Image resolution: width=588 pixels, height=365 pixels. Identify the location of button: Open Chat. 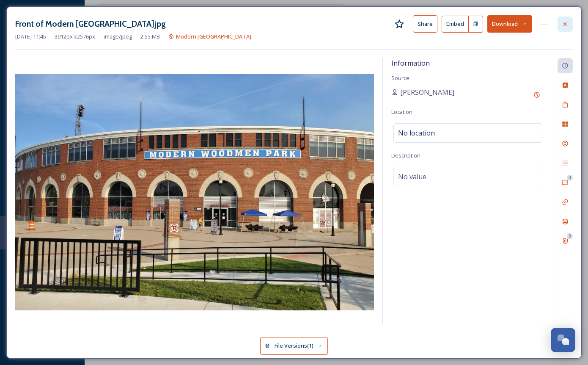
(563, 340).